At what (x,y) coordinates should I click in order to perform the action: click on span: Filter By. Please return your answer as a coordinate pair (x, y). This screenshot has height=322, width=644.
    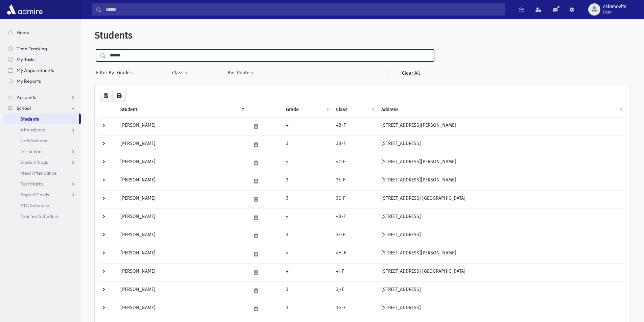
    Looking at the image, I should click on (106, 73).